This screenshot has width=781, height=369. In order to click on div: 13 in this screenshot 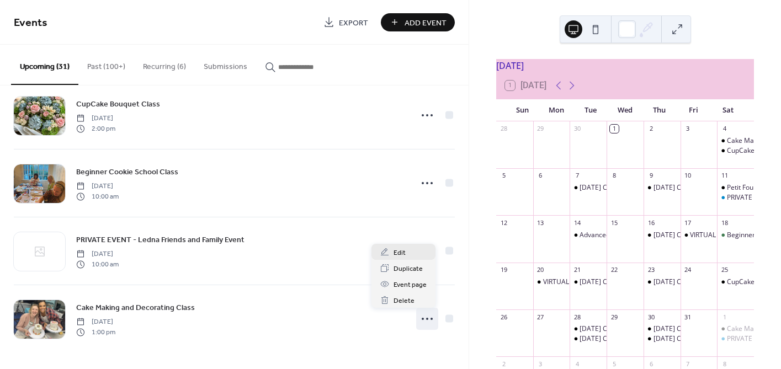, I will do `click(540, 222)`.